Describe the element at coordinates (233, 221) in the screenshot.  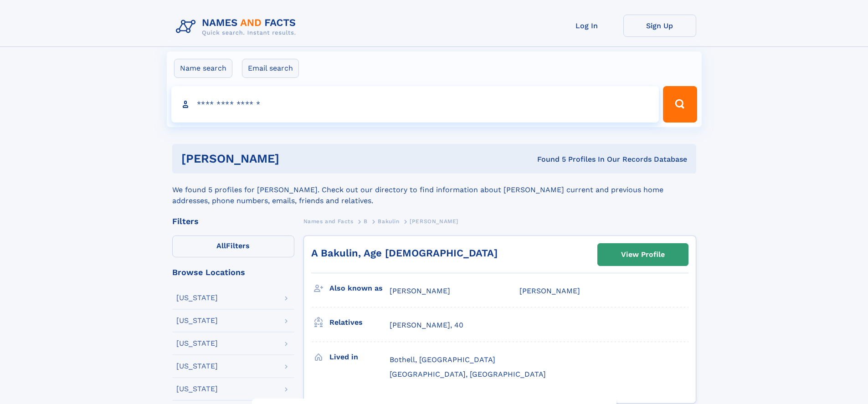
I see `div: Filters` at that location.